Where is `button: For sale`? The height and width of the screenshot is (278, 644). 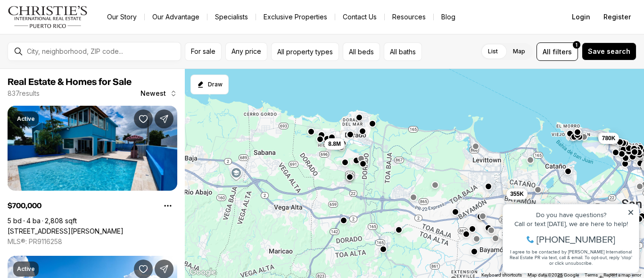 button: For sale is located at coordinates (203, 51).